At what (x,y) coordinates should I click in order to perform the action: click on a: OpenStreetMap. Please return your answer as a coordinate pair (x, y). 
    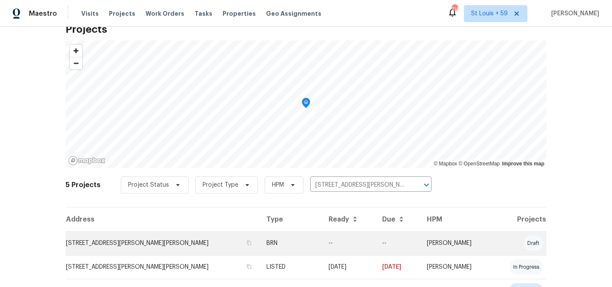
    Looking at the image, I should click on (479, 164).